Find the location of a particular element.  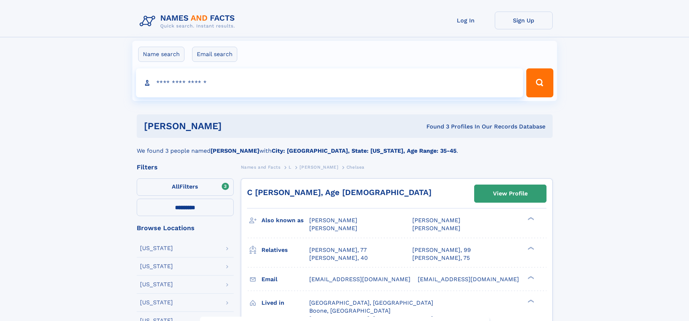

span: L is located at coordinates (290, 167).